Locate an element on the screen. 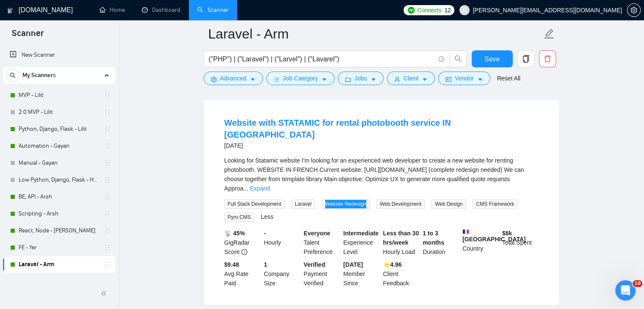 This screenshot has height=309, width=644. span: Web Development is located at coordinates (400, 204).